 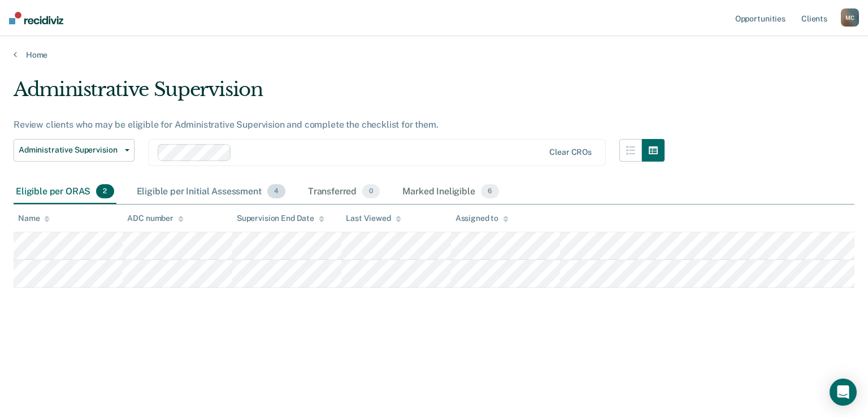 What do you see at coordinates (104, 191) in the screenshot?
I see `span: 2` at bounding box center [104, 191].